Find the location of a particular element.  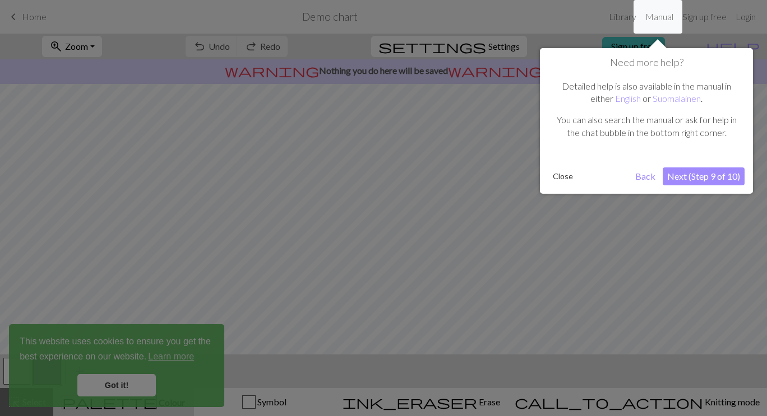

button: Close is located at coordinates (563, 177).